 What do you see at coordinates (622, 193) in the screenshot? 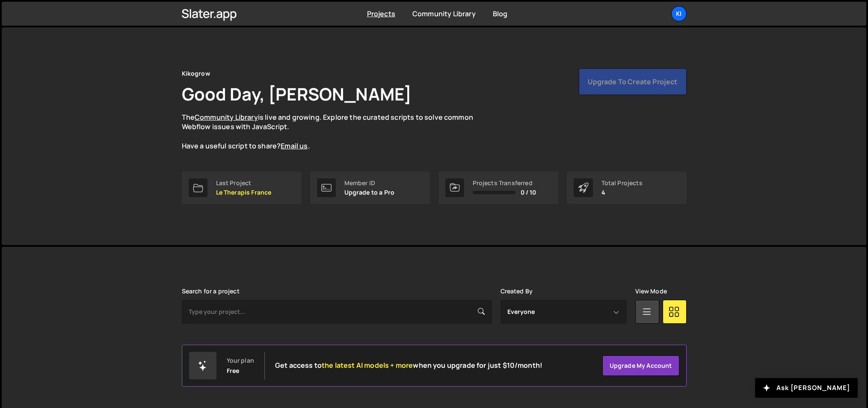
I see `p: 4` at bounding box center [622, 193].